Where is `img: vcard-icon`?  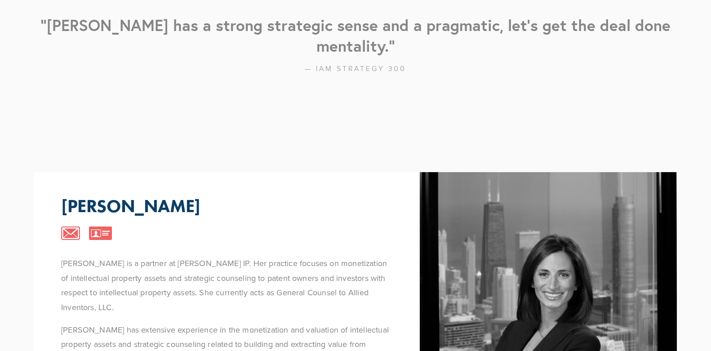
img: vcard-icon is located at coordinates (101, 233).